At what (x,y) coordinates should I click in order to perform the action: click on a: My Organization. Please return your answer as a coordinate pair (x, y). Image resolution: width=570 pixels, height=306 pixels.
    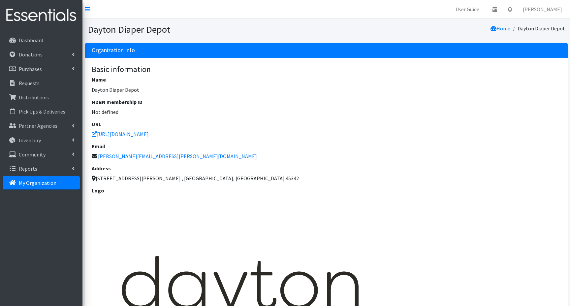
    Looking at the image, I should click on (41, 183).